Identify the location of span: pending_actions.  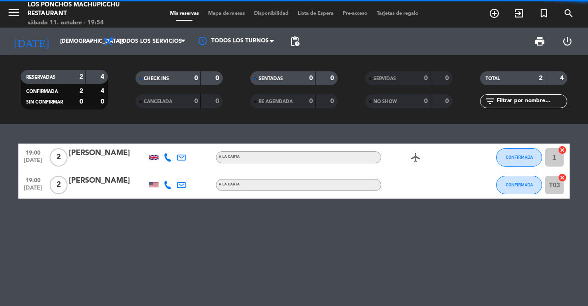
(295, 41).